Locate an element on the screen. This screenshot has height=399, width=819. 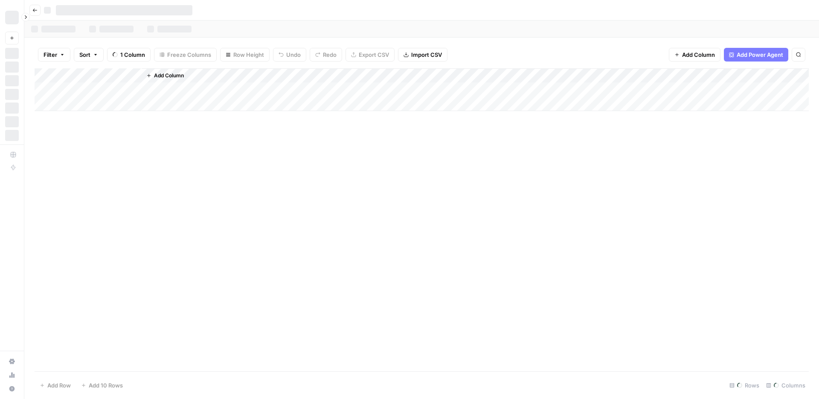
span: Export CSV is located at coordinates (374, 55).